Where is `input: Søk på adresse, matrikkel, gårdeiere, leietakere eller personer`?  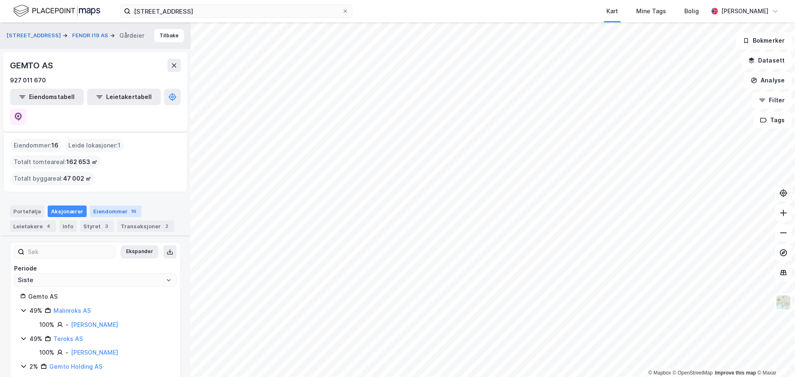
input: Søk på adresse, matrikkel, gårdeiere, leietakere eller personer is located at coordinates (236, 11).